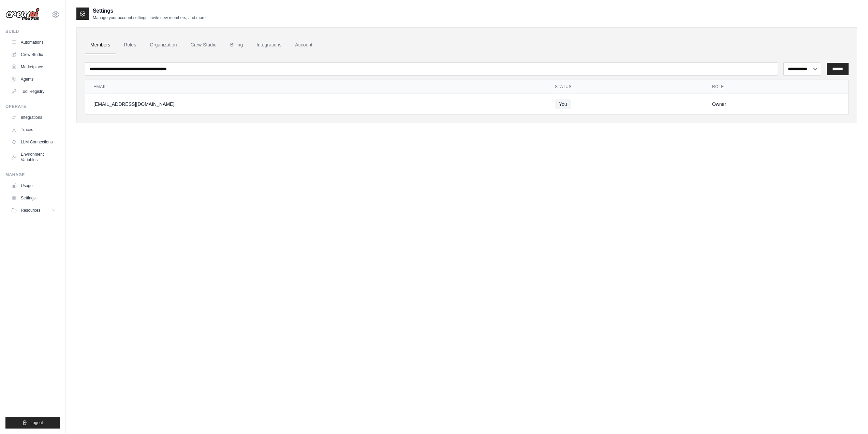 Image resolution: width=868 pixels, height=434 pixels. I want to click on a: Billing, so click(237, 45).